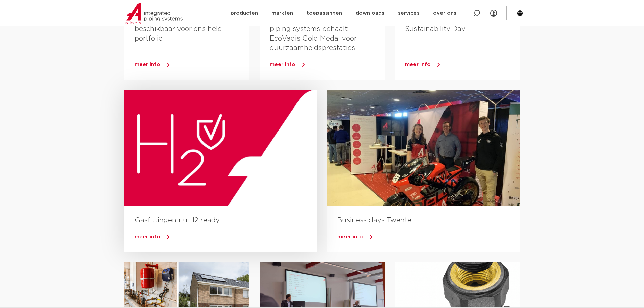 Image resolution: width=644 pixels, height=308 pixels. Describe the element at coordinates (177, 220) in the screenshot. I see `a: Gasfittingen nu H2-ready` at that location.